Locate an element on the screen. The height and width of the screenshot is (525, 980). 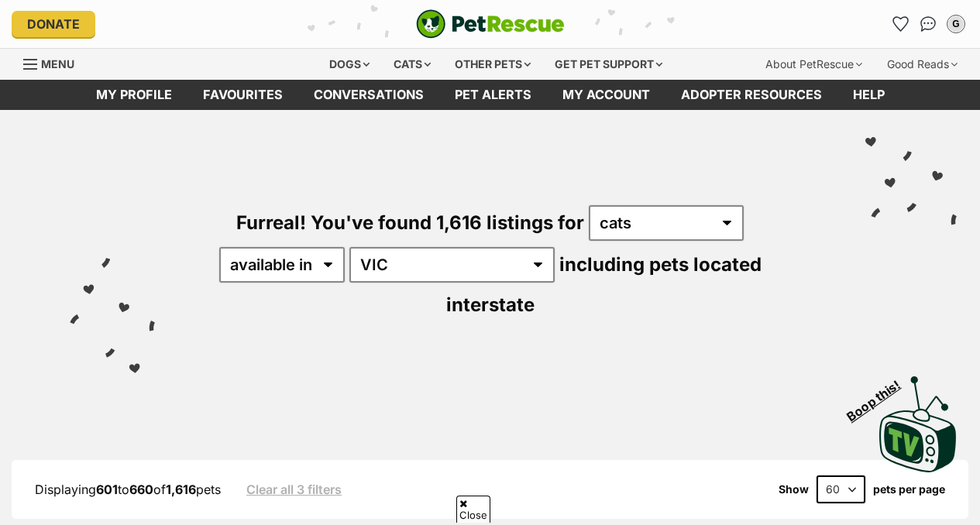
div: About PetRescue is located at coordinates (813, 65).